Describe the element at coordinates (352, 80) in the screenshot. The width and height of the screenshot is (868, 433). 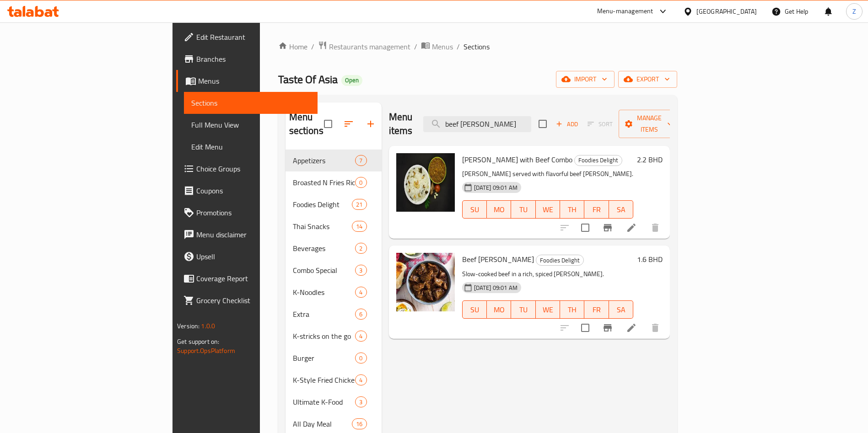
I see `span: Open` at that location.